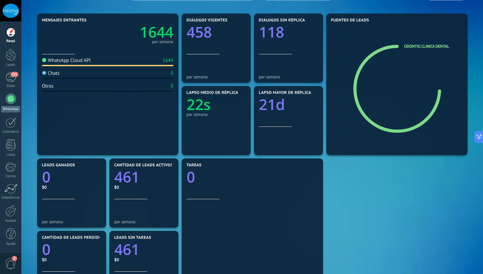  I want to click on div: Ayuda, so click(11, 243).